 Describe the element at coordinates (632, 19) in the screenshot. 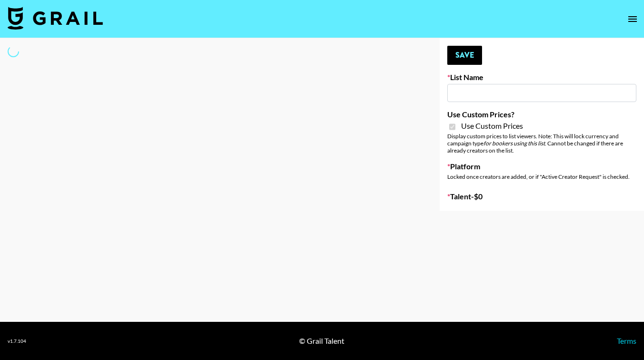

I see `button: open drawer` at that location.